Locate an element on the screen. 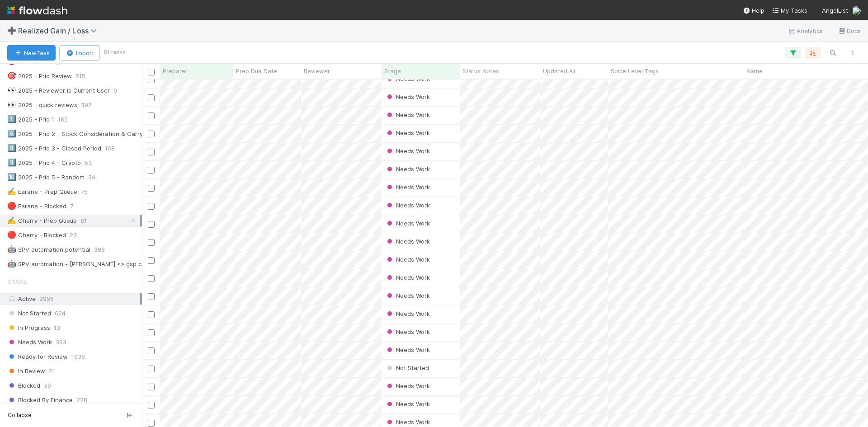 Image resolution: width=868 pixels, height=427 pixels. span: 7 is located at coordinates (71, 206).